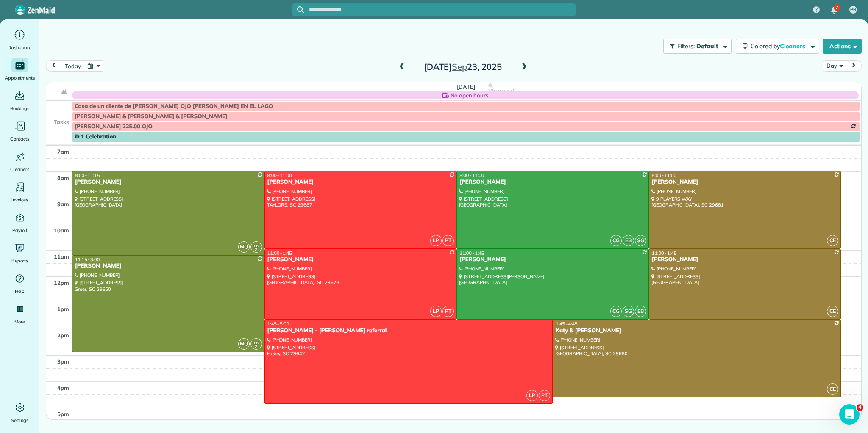 Image resolution: width=868 pixels, height=433 pixels. I want to click on span: 8am, so click(63, 178).